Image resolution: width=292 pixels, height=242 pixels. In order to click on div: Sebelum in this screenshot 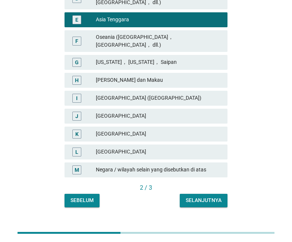, I will do `click(82, 200)`.